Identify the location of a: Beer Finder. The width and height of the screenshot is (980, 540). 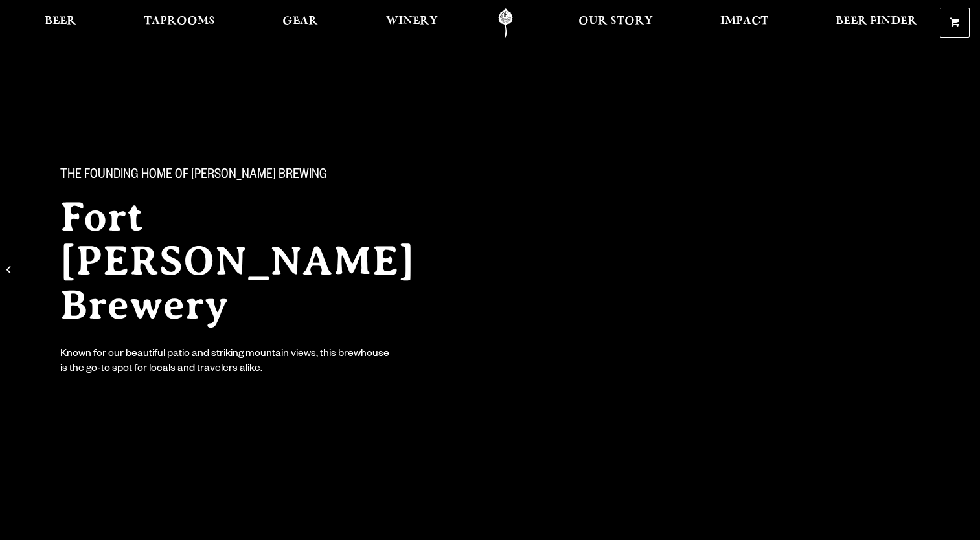
(877, 23).